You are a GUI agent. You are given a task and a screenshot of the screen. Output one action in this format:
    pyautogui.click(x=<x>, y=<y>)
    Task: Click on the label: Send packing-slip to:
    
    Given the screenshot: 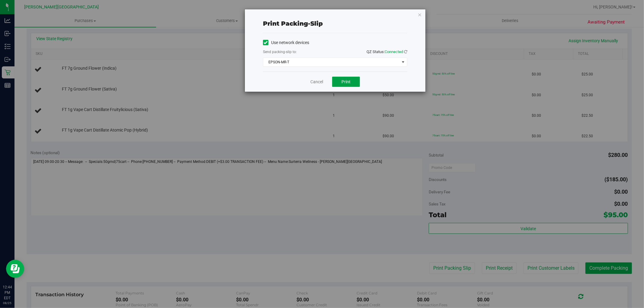 What is the action you would take?
    pyautogui.click(x=280, y=52)
    